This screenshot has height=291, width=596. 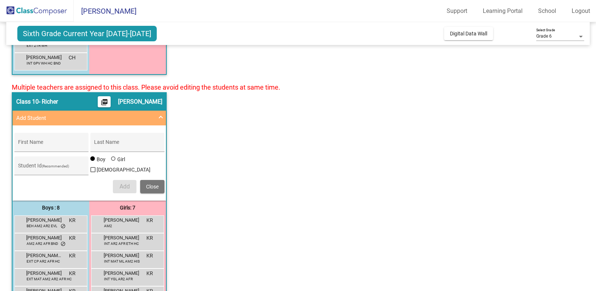 What do you see at coordinates (128, 208) in the screenshot?
I see `div: Girls: 7` at bounding box center [128, 208].